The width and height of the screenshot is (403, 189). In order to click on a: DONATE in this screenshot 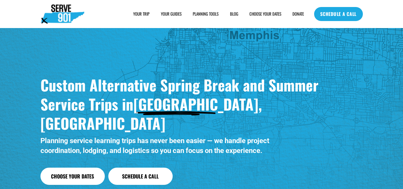, I will do `click(299, 14)`.